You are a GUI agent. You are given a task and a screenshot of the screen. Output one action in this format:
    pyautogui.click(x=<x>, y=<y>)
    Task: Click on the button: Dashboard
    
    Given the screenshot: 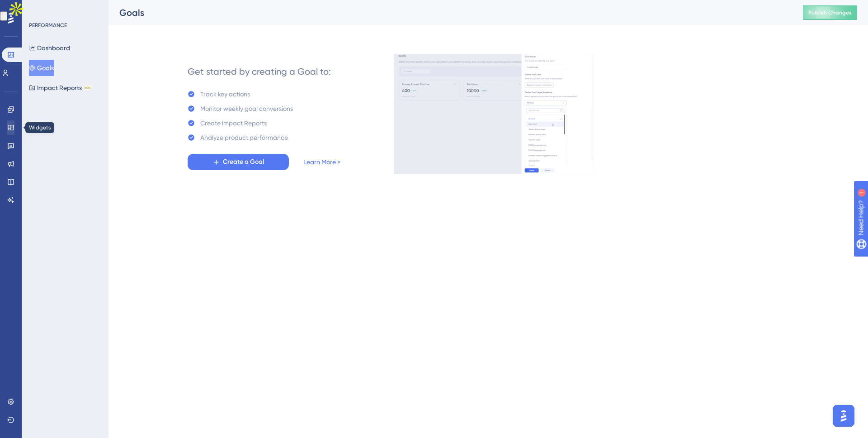 What is the action you would take?
    pyautogui.click(x=49, y=48)
    